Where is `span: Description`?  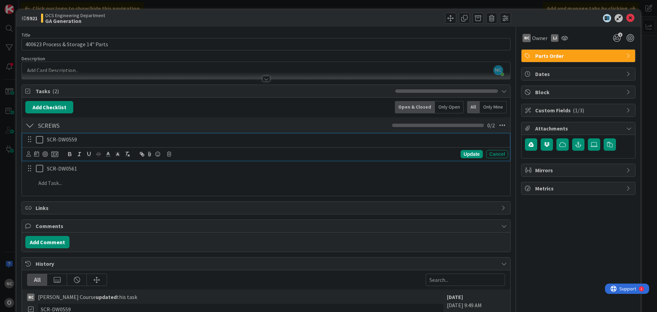 span: Description is located at coordinates (33, 58).